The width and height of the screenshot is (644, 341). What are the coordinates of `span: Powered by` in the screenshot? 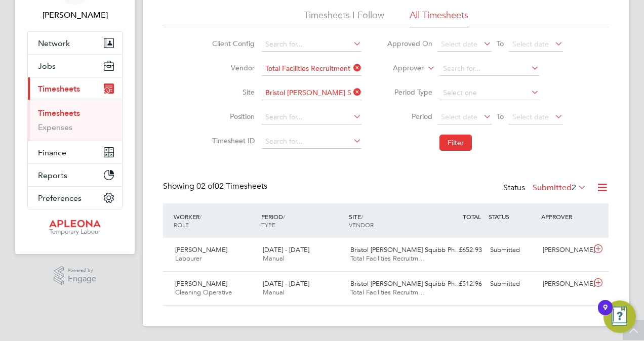 It's located at (82, 271).